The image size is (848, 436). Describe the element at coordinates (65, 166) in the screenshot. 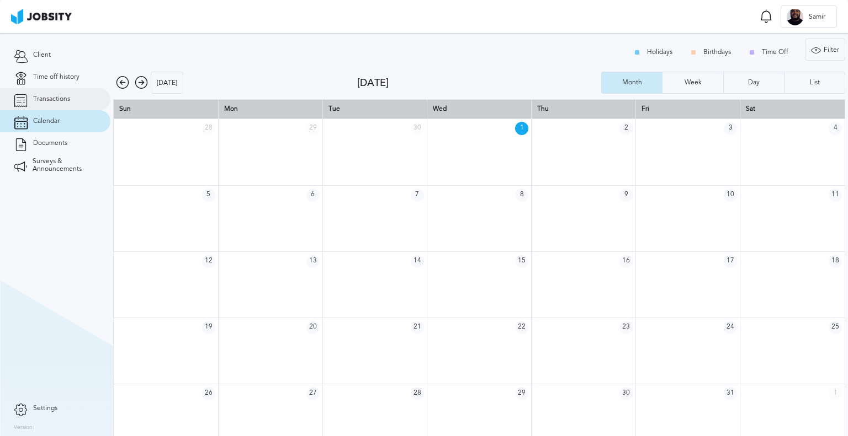

I see `span: Surveys & Announcements` at that location.